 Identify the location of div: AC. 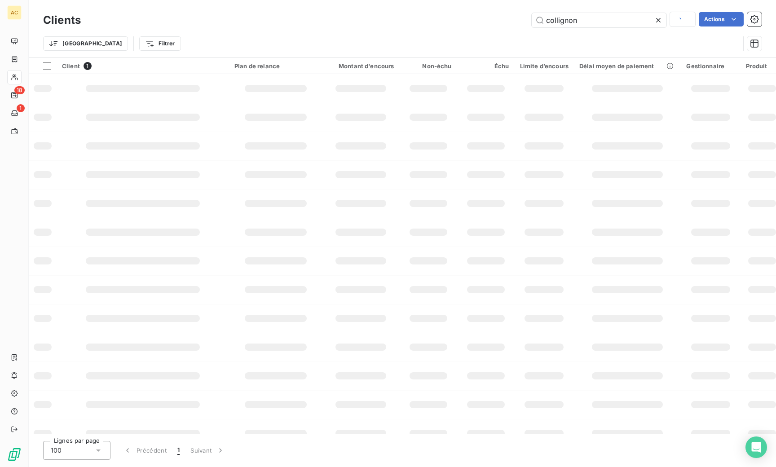
(14, 13).